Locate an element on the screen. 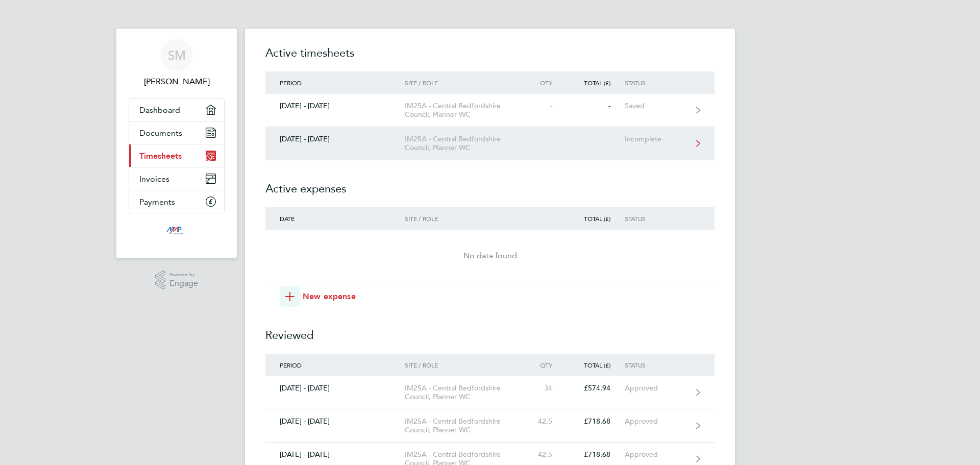 This screenshot has width=980, height=465. span: Sikandar Mahmood is located at coordinates (177, 82).